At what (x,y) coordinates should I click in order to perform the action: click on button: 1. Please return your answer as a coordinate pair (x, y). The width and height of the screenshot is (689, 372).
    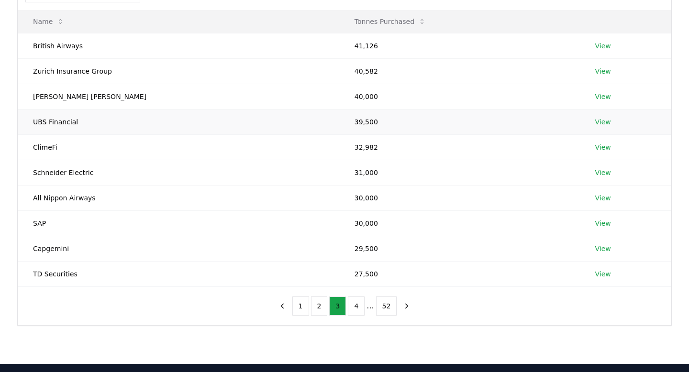
    Looking at the image, I should click on (300, 306).